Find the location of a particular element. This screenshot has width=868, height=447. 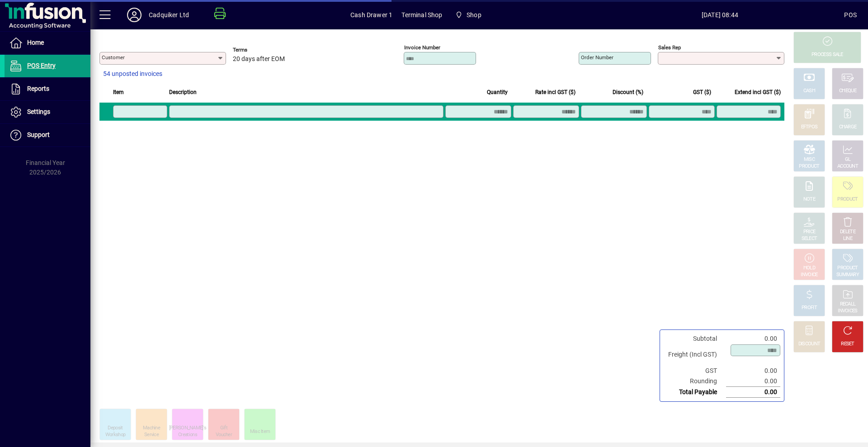

div: GL is located at coordinates (847, 160).